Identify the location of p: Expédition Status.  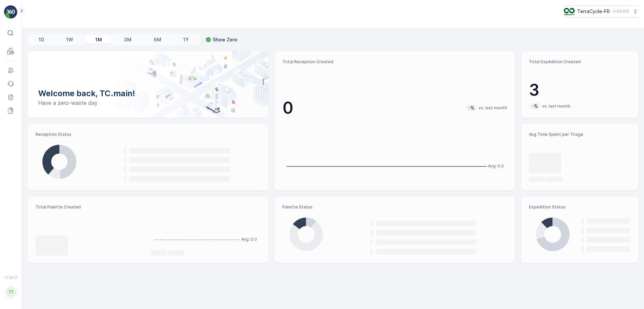
(579, 207).